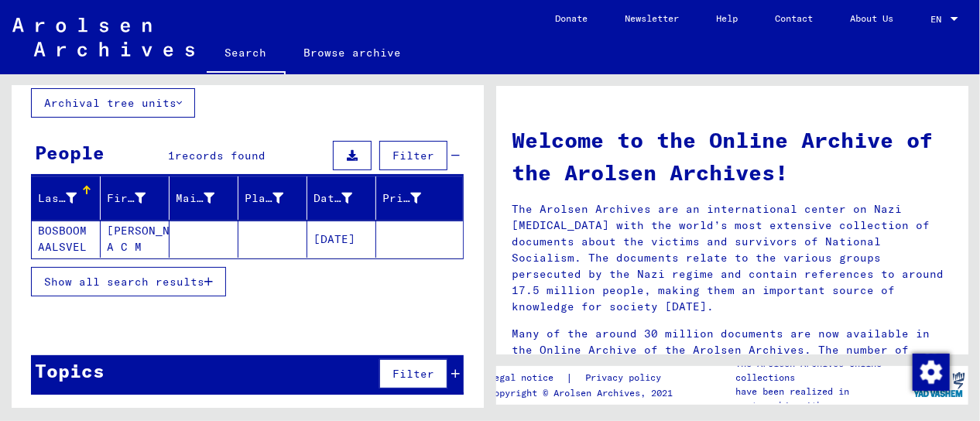 The image size is (980, 421). What do you see at coordinates (69, 371) in the screenshot?
I see `div: Topics` at bounding box center [69, 371].